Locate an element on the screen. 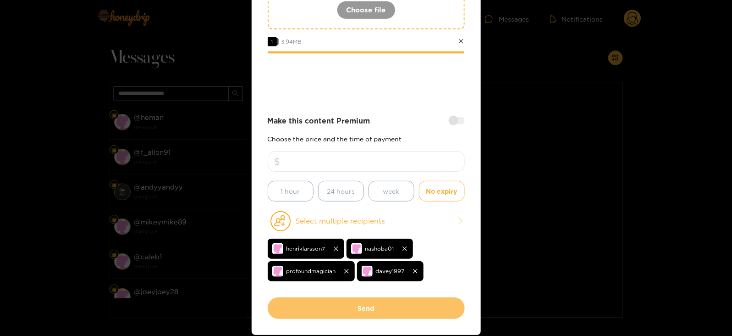  span: 3.94 MB is located at coordinates (292, 41).